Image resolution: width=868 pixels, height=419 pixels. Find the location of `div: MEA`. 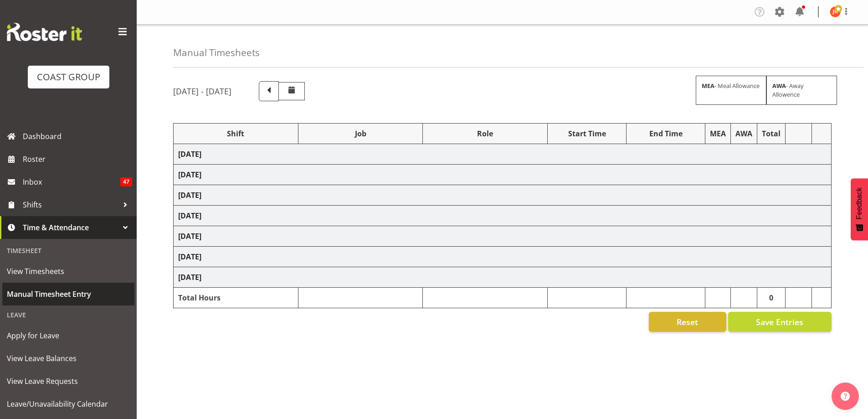

div: MEA is located at coordinates (718, 134).